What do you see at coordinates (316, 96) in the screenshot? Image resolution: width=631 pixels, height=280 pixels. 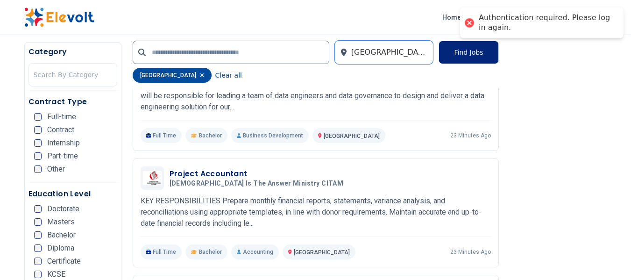 I see `p: Purpose Reporting to the Head, Data, Analytics &amp; AI, the Head of Data Engineering &amp; Gover...` at bounding box center [316, 96].